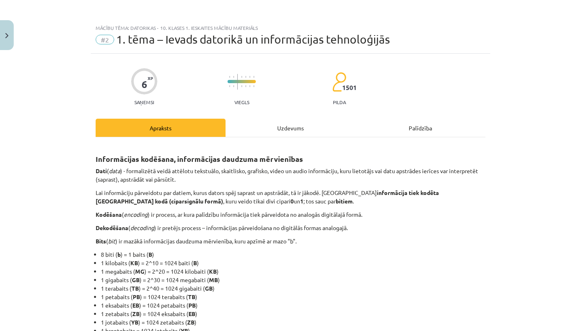 The width and height of the screenshot is (581, 331). Describe the element at coordinates (214, 280) in the screenshot. I see `strong: MB` at that location.